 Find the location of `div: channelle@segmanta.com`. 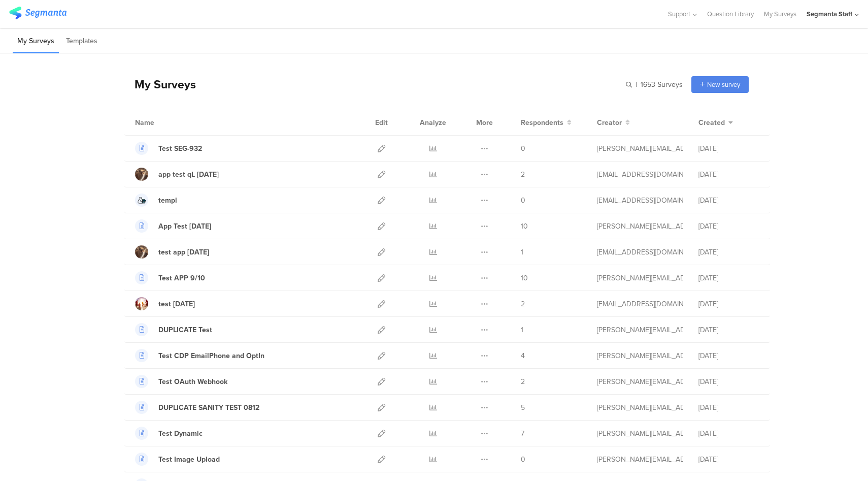

div: channelle@segmanta.com is located at coordinates (640, 304).